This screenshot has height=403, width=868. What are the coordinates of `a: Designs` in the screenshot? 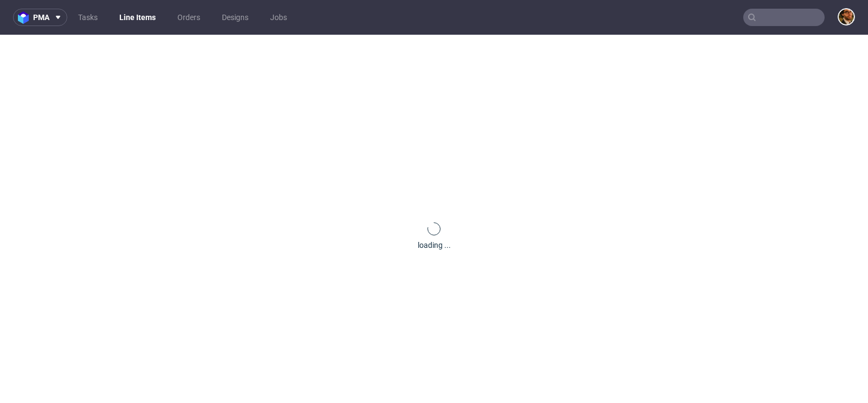 It's located at (235, 17).